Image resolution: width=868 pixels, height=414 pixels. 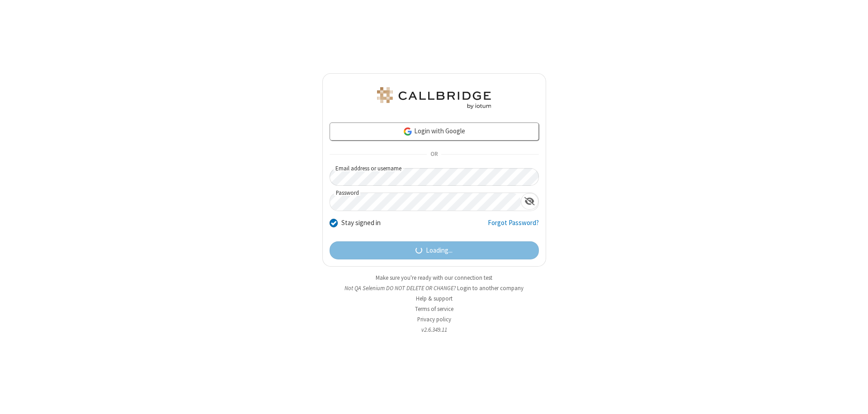 What do you see at coordinates (434, 177) in the screenshot?
I see `input: Email address or username` at bounding box center [434, 177].